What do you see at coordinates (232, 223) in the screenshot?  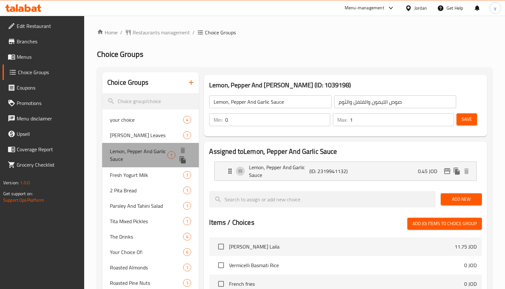 I see `h2: Items / Choices` at bounding box center [232, 223].